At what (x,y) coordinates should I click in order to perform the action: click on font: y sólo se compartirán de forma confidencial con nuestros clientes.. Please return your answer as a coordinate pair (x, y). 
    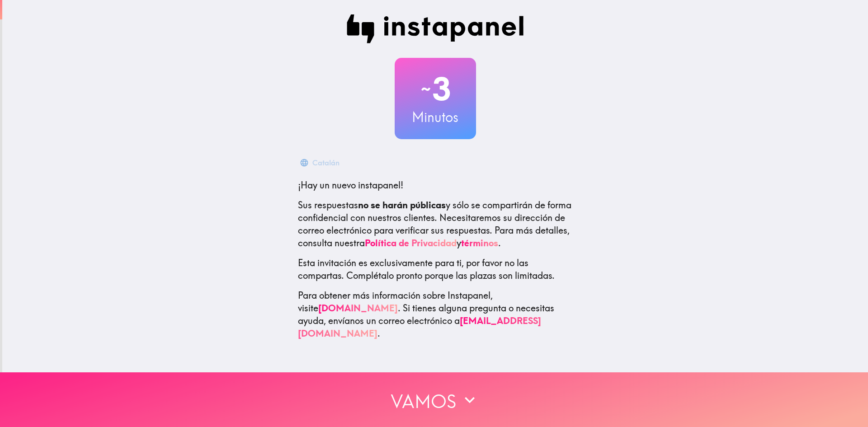
    Looking at the image, I should click on (434, 211).